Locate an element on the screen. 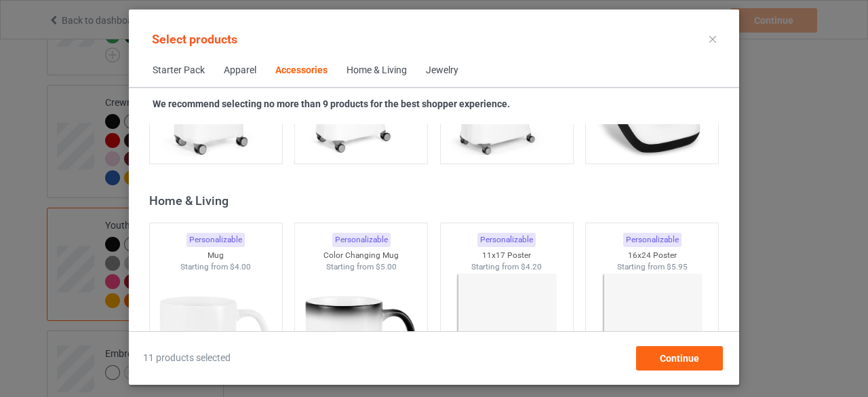 The height and width of the screenshot is (397, 868). span: $5.95 is located at coordinates (677, 267).